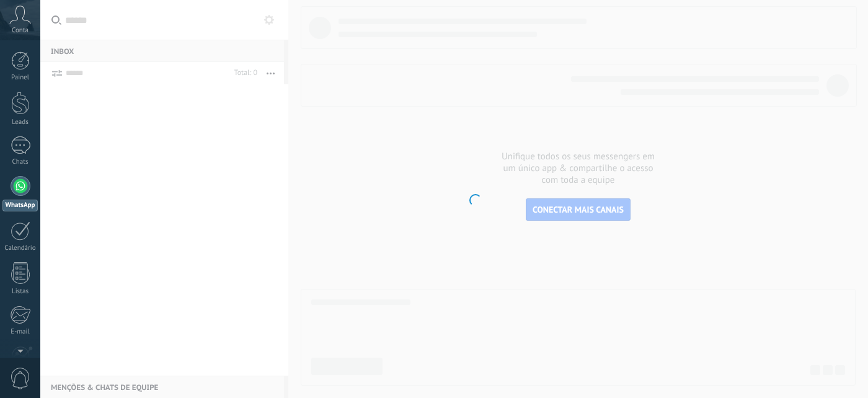  What do you see at coordinates (20, 162) in the screenshot?
I see `div: Chats` at bounding box center [20, 162].